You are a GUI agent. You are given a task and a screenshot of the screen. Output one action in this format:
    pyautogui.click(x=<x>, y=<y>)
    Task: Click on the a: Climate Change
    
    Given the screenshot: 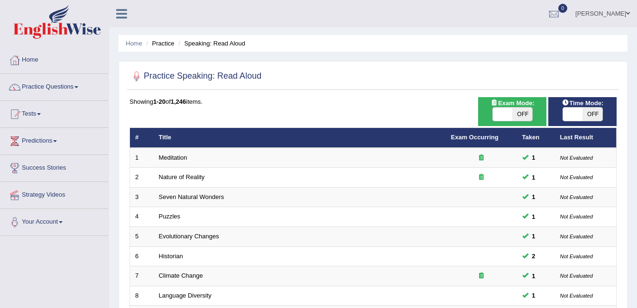 What is the action you would take?
    pyautogui.click(x=181, y=276)
    